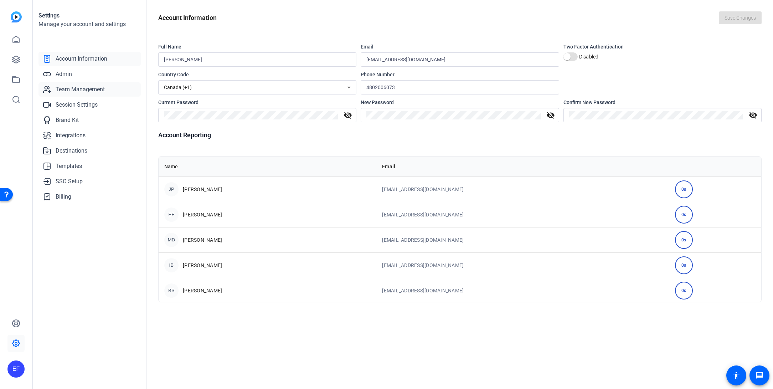 This screenshot has width=773, height=389. What do you see at coordinates (77, 105) in the screenshot?
I see `span: Session Settings` at bounding box center [77, 105].